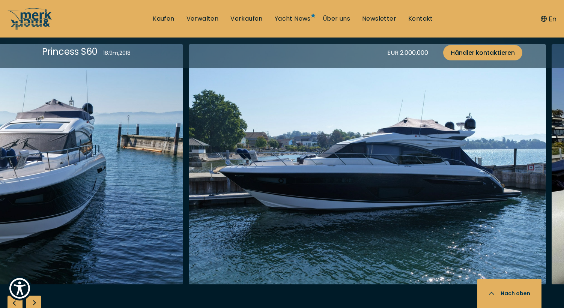 The image size is (564, 308). What do you see at coordinates (247, 19) in the screenshot?
I see `a: Verkaufen` at bounding box center [247, 19].